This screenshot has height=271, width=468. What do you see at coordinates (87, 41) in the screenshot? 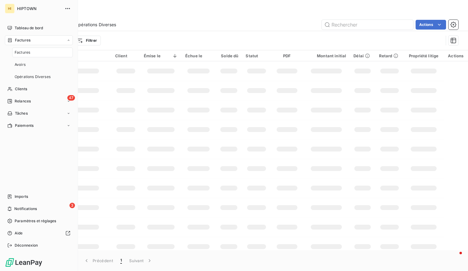
I see `button: Filtrer` at bounding box center [87, 41].